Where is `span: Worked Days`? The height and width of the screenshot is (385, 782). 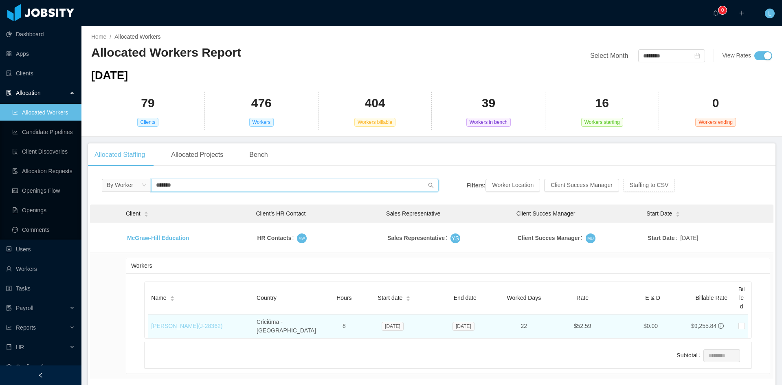
span: Worked Days is located at coordinates (524, 298).